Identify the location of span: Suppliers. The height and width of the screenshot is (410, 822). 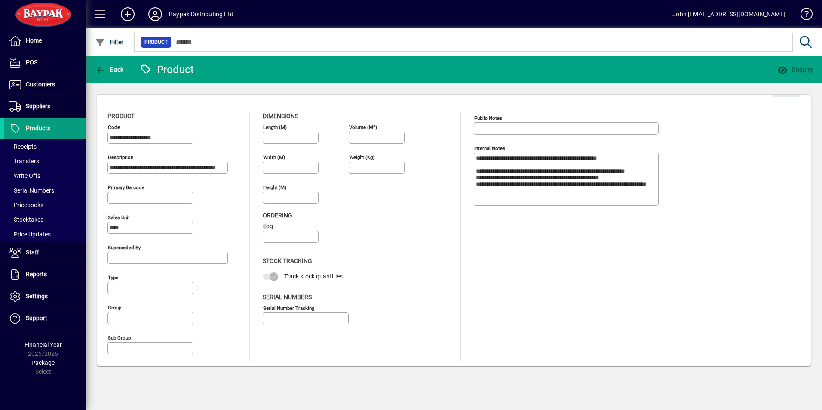
(38, 106).